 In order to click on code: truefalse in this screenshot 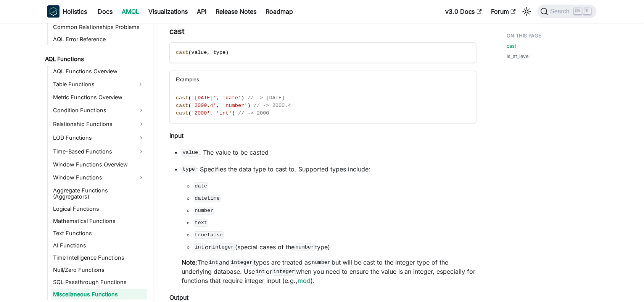, I will do `click(209, 235)`.